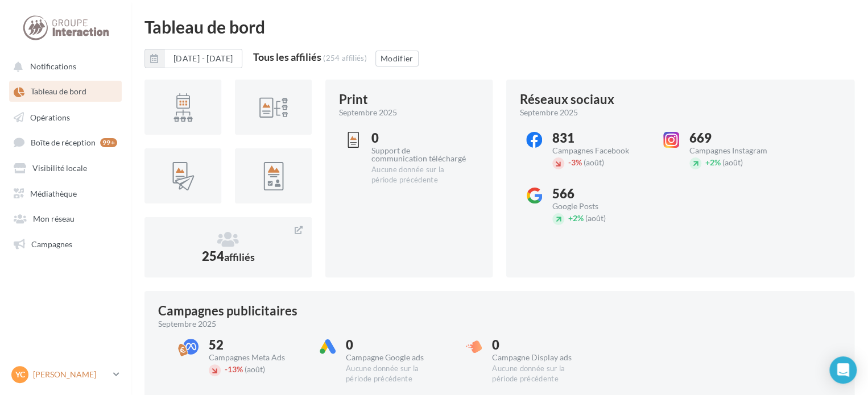 The width and height of the screenshot is (868, 395). I want to click on div: 831, so click(599, 138).